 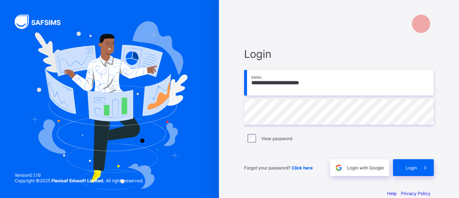 I want to click on a: Click here, so click(x=302, y=167).